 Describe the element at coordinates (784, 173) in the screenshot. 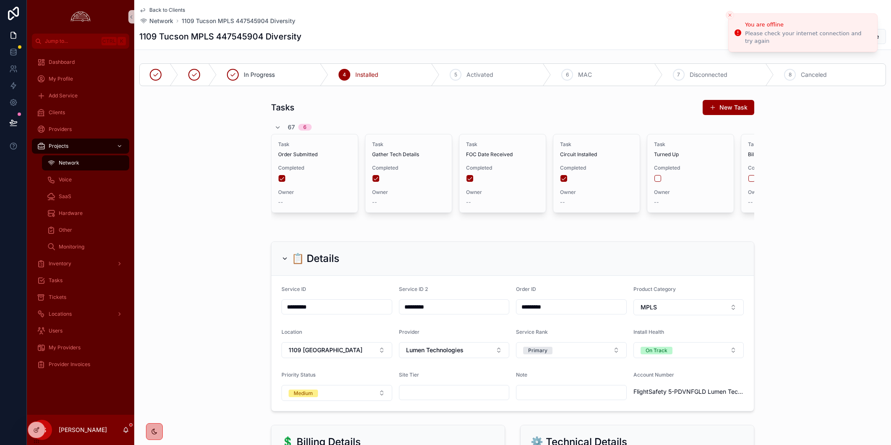

I see `a: TaskBilling VerifiedCompletedOwner--` at that location.